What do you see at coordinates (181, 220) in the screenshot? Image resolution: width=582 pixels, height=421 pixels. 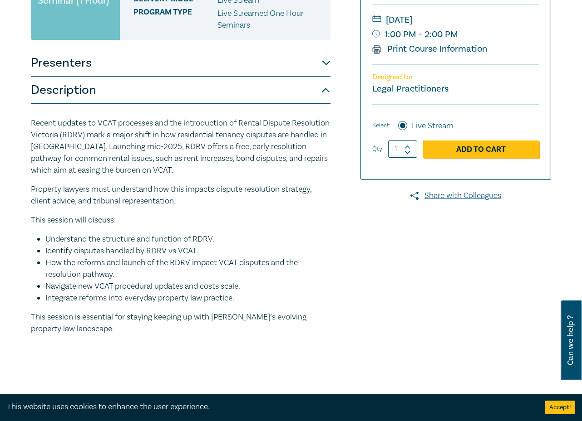 I see `p: This session will discuss:` at bounding box center [181, 220].